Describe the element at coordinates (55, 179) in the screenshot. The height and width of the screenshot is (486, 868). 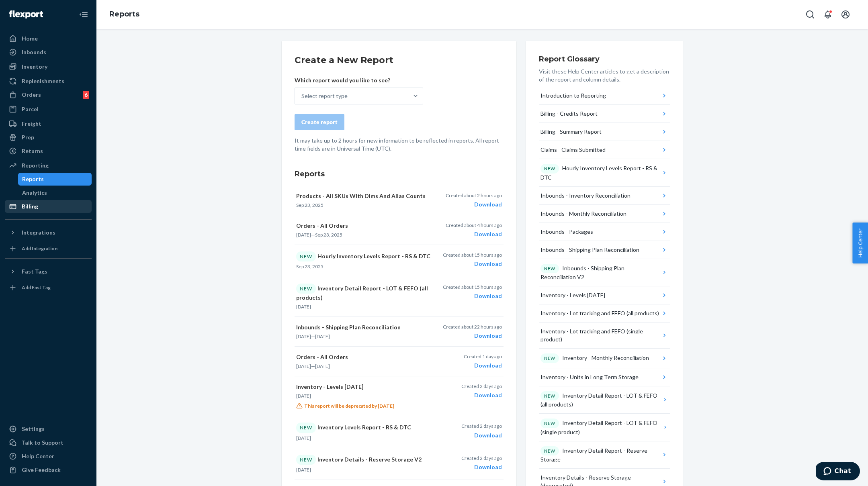
I see `a: Reports` at that location.